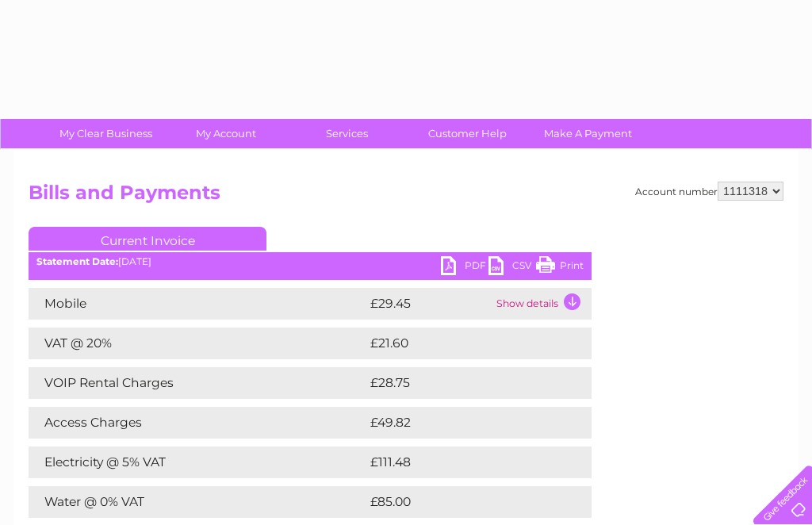 Image resolution: width=812 pixels, height=525 pixels. Describe the element at coordinates (226, 133) in the screenshot. I see `a: My Account` at that location.